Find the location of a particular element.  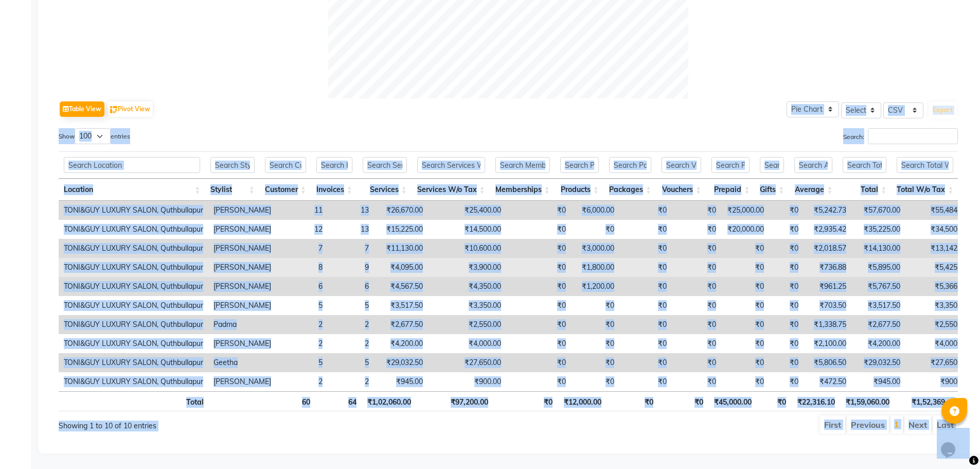

td: 8 is located at coordinates (302, 267).